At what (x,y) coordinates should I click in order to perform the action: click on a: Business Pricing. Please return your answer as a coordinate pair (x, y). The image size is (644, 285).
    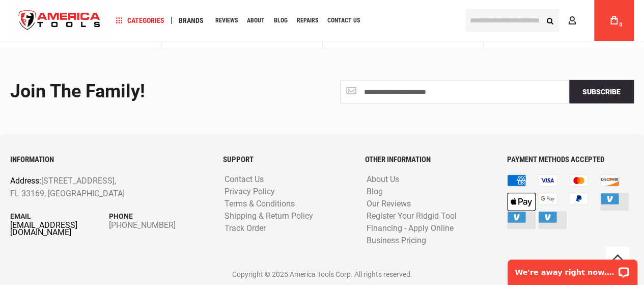
    Looking at the image, I should click on (396, 241).